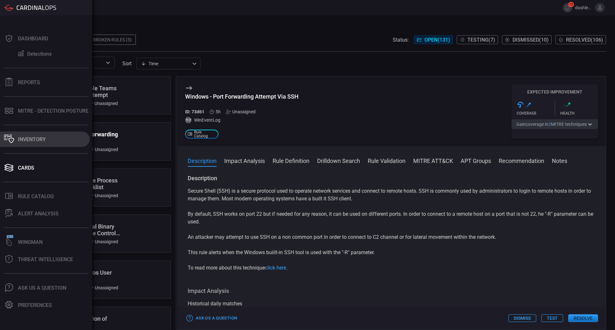 This screenshot has height=330, width=615. What do you see at coordinates (571, 4) in the screenshot?
I see `span: 15` at bounding box center [571, 4].